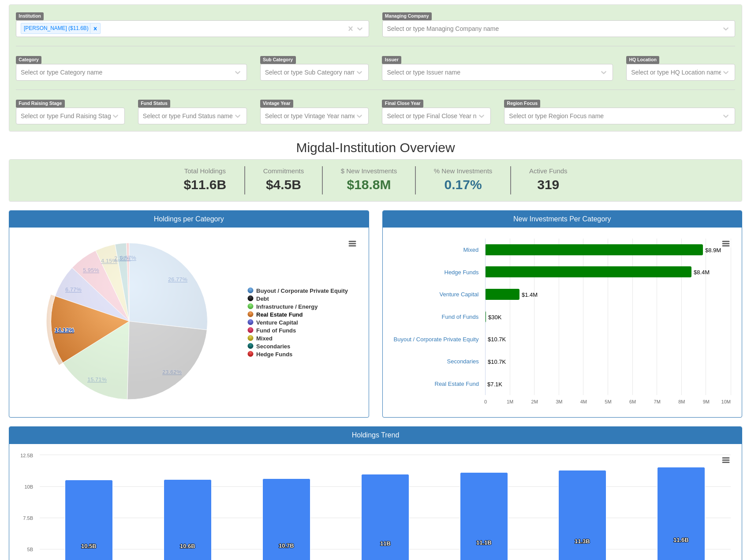  What do you see at coordinates (29, 60) in the screenshot?
I see `span: Category` at bounding box center [29, 60].